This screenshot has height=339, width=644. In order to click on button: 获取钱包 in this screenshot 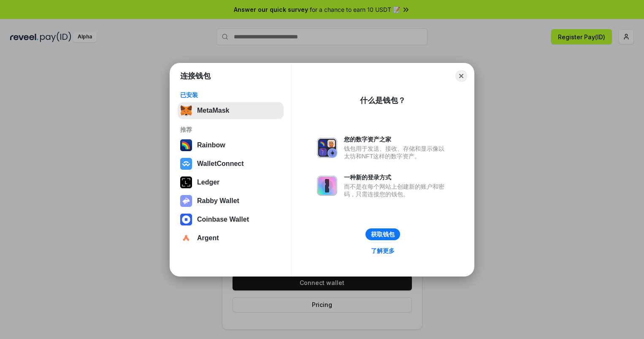, I will do `click(383, 234)`.